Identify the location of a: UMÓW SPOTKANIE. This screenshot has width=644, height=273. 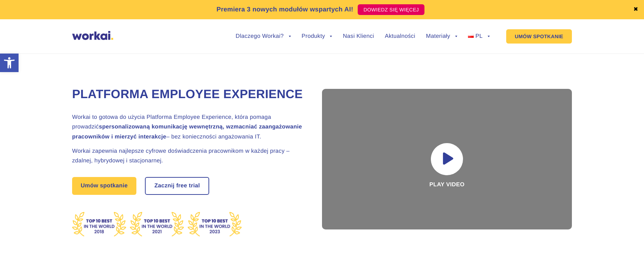
(539, 36).